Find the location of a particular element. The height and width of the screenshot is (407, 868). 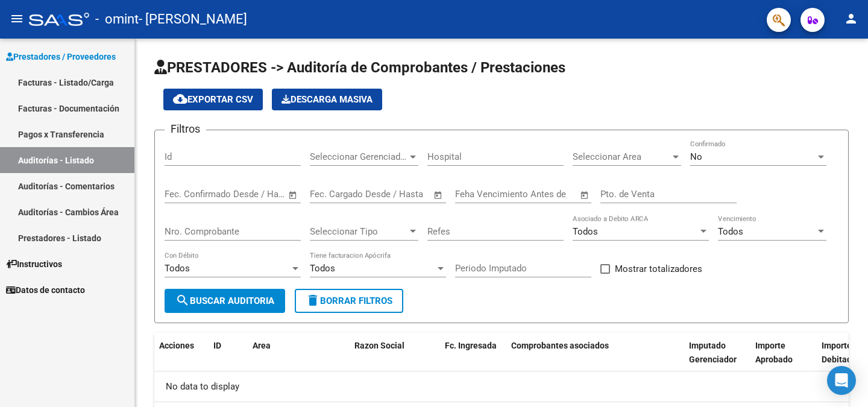

app-download-masive: Descarga masiva de comprobantes (adjuntos) is located at coordinates (327, 99).